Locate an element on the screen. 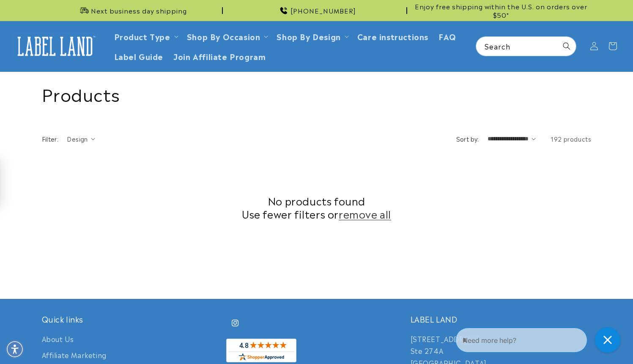  a: Label Land is located at coordinates (55, 46).